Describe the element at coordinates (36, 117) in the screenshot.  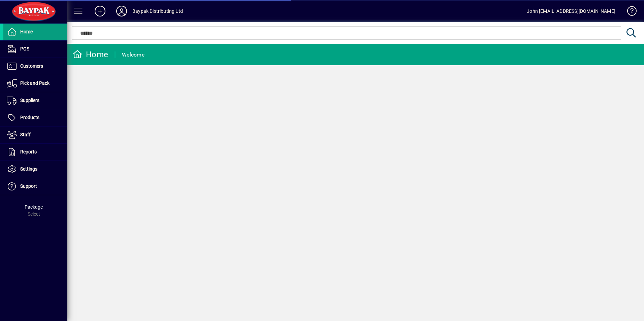
I see `a: Products` at that location.